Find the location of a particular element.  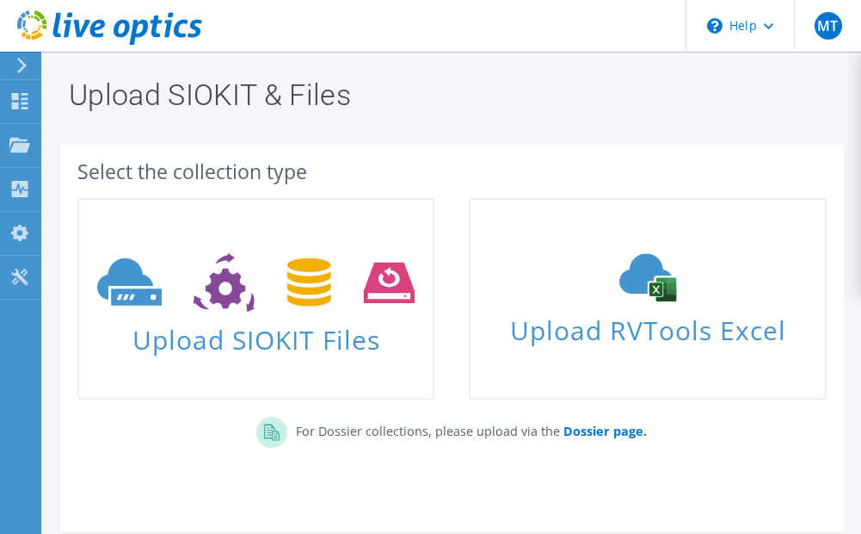

a: Upload SIOKIT Files is located at coordinates (256, 299).